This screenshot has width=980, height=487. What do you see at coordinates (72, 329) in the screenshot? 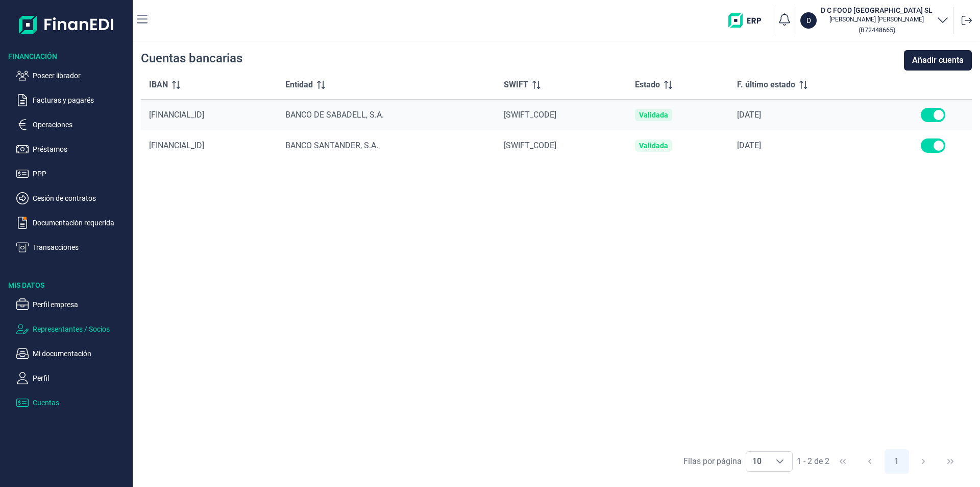
I see `button: Representantes / Socios` at bounding box center [72, 329].